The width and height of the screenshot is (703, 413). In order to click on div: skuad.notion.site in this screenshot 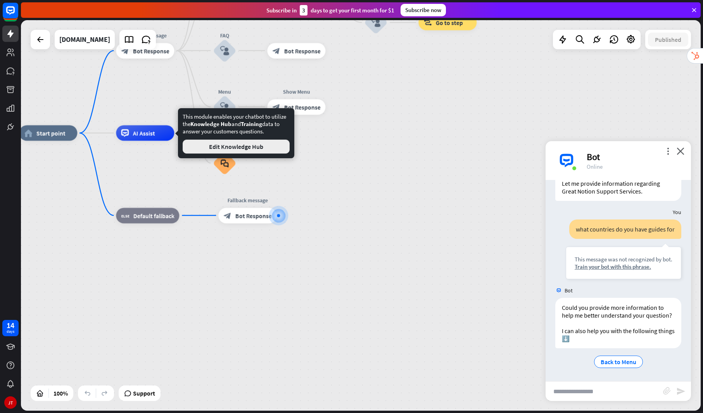, I will do `click(84, 40)`.